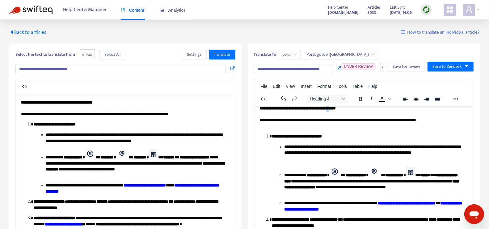 The image size is (489, 229). What do you see at coordinates (276, 86) in the screenshot?
I see `span: Edit` at bounding box center [276, 86].